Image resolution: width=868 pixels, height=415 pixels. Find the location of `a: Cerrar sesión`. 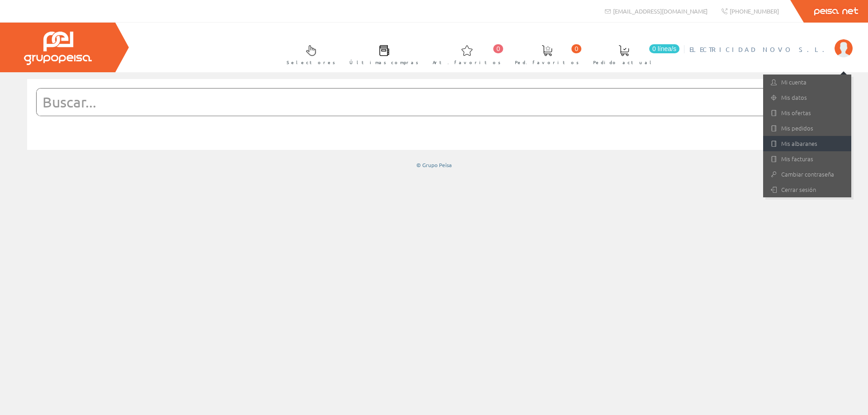

a: Cerrar sesión is located at coordinates (807, 190).